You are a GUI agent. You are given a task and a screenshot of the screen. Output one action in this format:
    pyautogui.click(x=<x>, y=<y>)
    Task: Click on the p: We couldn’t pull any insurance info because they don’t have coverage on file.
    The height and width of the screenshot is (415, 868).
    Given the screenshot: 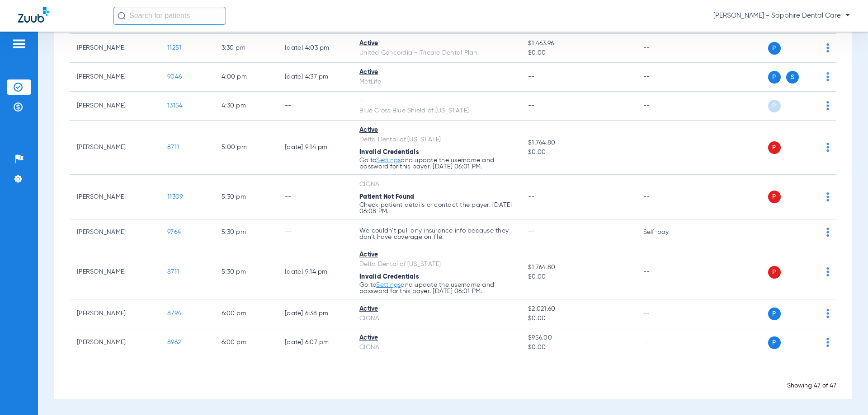 What is the action you would take?
    pyautogui.click(x=436, y=234)
    